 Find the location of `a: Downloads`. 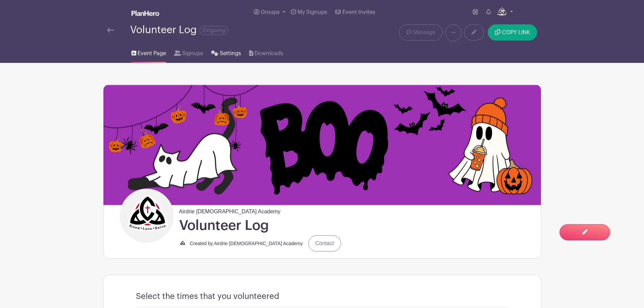

a: Downloads is located at coordinates (266, 52).